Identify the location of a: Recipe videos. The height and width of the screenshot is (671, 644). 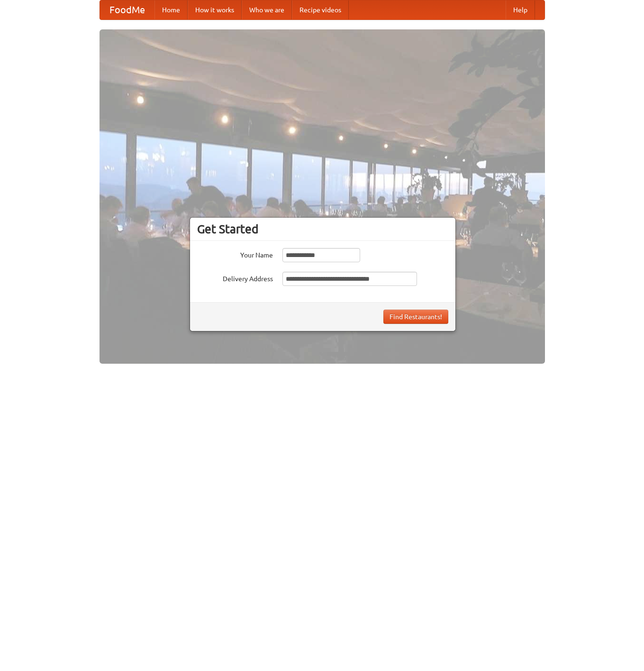
(320, 10).